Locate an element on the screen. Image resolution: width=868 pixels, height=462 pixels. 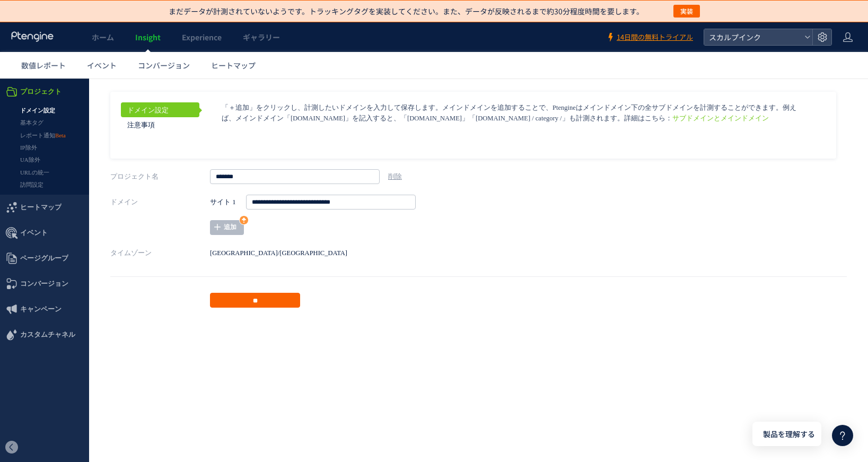
span: 14日間の無料トライアル is located at coordinates (655, 37).